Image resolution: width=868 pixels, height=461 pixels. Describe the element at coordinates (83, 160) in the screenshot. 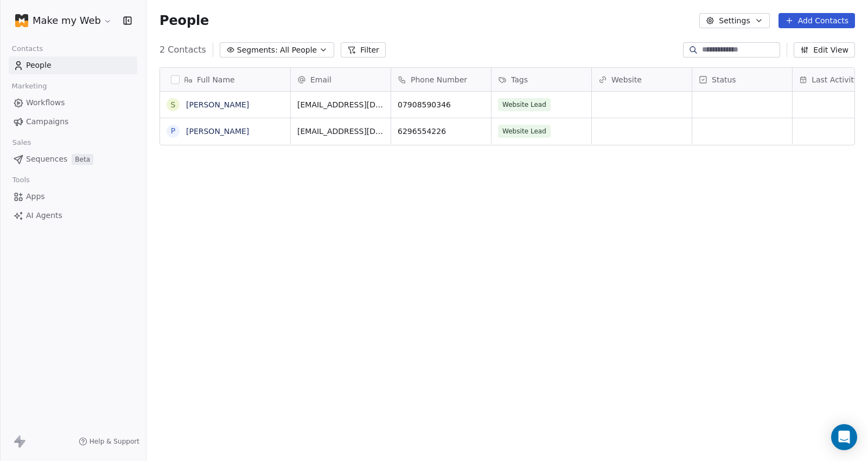

I see `span: Beta` at that location.